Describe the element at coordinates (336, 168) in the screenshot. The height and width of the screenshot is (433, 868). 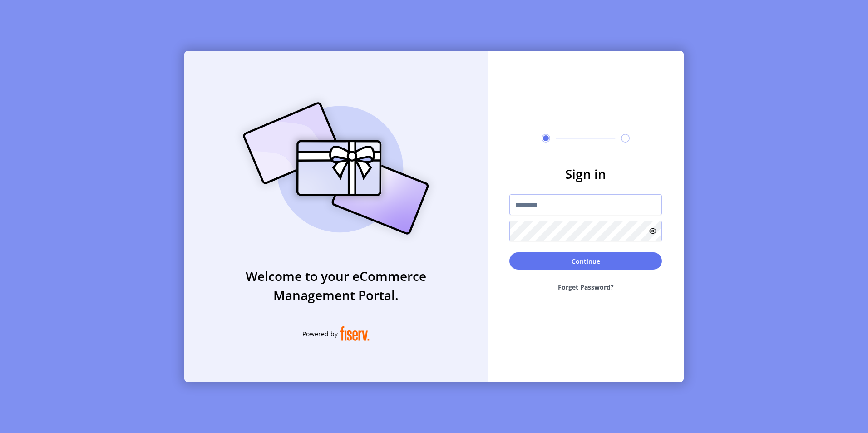
I see `img: card_Illustration.svg` at that location.